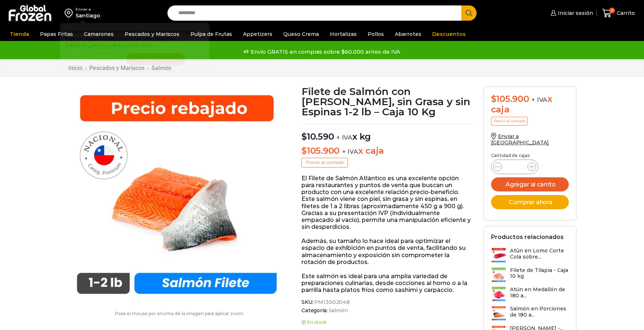 This screenshot has width=644, height=330. Describe the element at coordinates (387, 203) in the screenshot. I see `p: El Filete de Salmón Atlántico es una excelente opción para restaurantes y puntos de venta que bus...` at that location.